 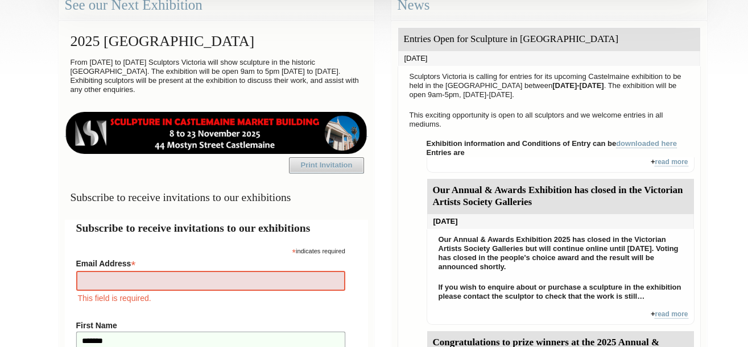 What do you see at coordinates (560, 197) in the screenshot?
I see `div: Our Annual & Awards Exhibition has closed in the Victorian Artists Society Galleries` at bounding box center [560, 197].